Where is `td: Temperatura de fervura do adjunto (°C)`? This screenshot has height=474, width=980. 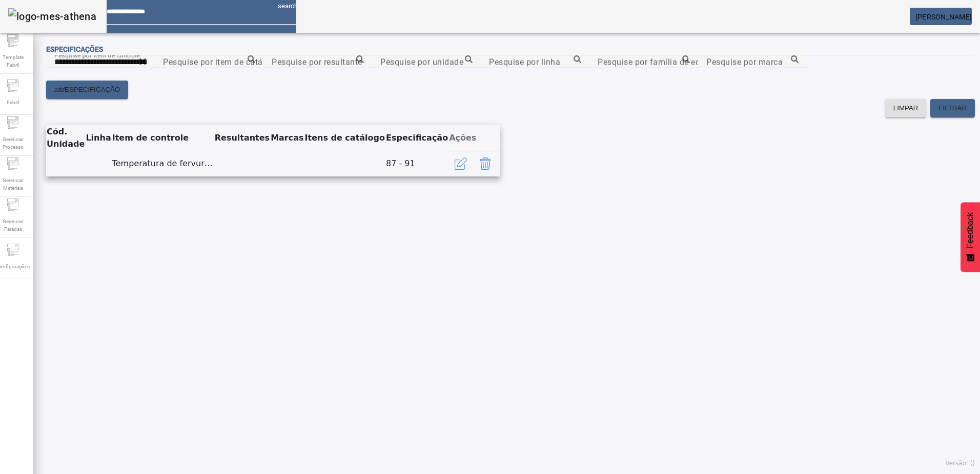
td: Temperatura de fervura do adjunto (°C) is located at coordinates (163, 164).